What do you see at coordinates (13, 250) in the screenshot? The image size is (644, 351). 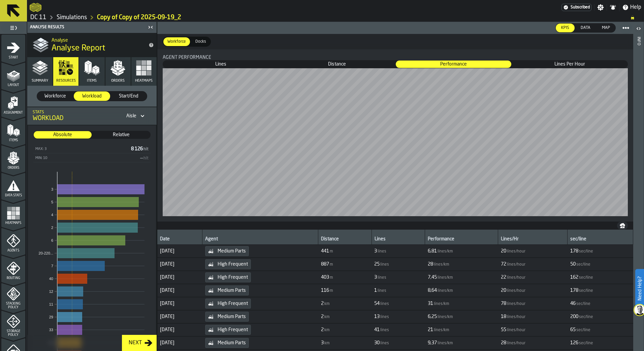 I see `span: Agents` at bounding box center [13, 250].